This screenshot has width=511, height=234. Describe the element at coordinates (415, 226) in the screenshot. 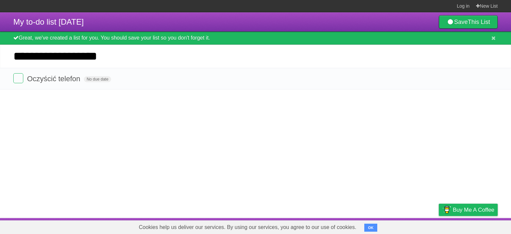

I see `a: Terms` at that location.